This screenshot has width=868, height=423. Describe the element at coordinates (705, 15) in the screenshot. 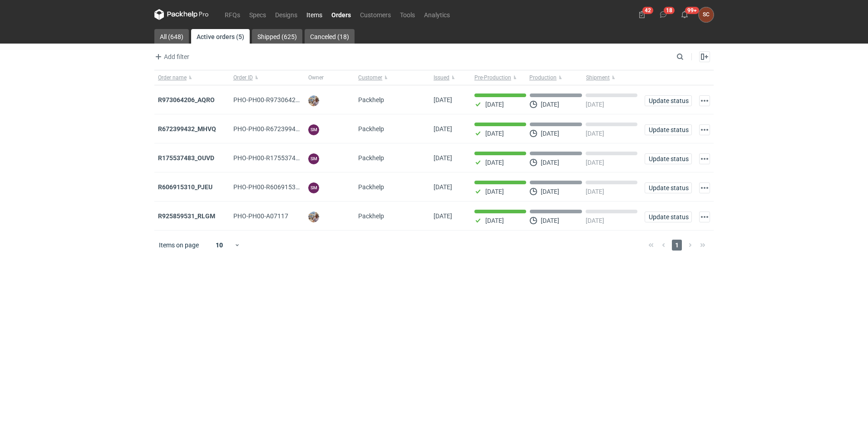

I see `figcaption: SC` at that location.